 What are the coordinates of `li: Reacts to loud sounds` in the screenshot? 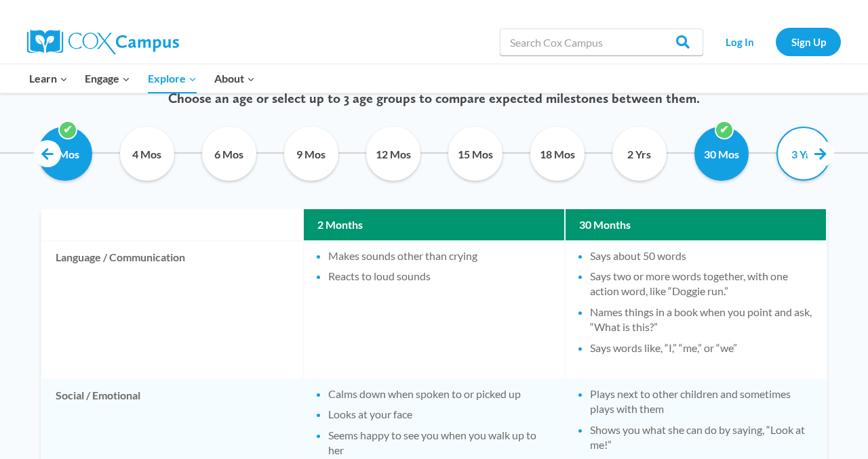 It's located at (440, 276).